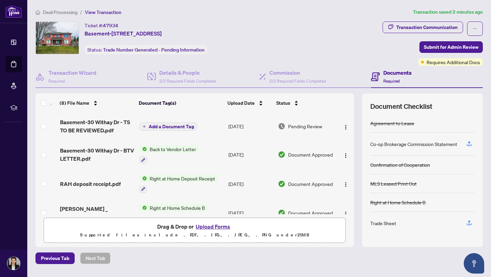 This screenshot has height=277, width=491. I want to click on span: RAH deposit receipt.pdf, so click(90, 184).